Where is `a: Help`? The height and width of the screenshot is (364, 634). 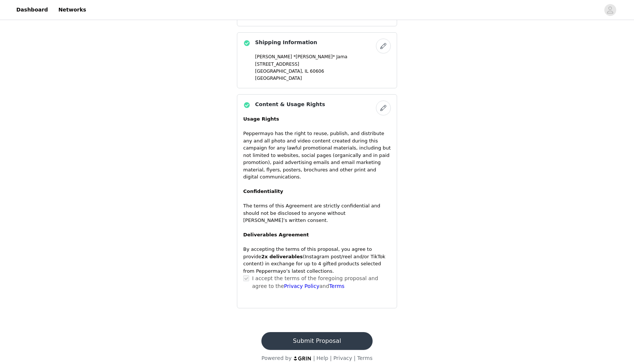
a: Help is located at coordinates (323, 358).